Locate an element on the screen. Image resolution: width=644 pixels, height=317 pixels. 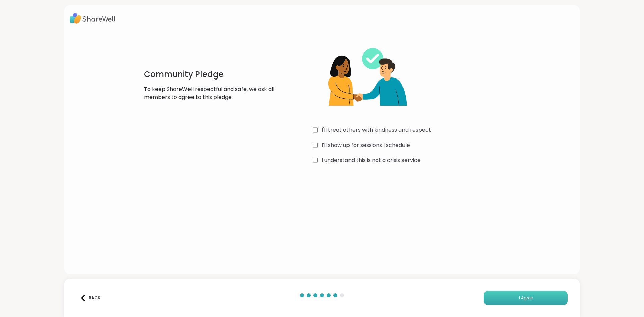
span: I Agree is located at coordinates (526, 298).